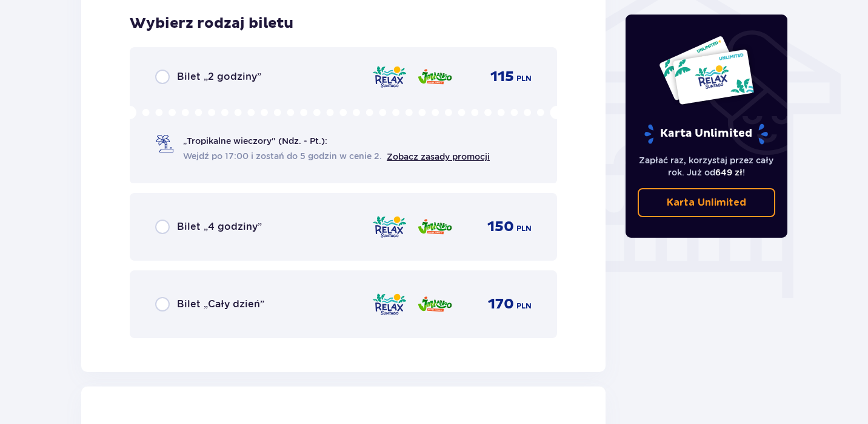 Image resolution: width=868 pixels, height=424 pixels. Describe the element at coordinates (211, 23) in the screenshot. I see `p: Wybierz rodzaj biletu` at that location.